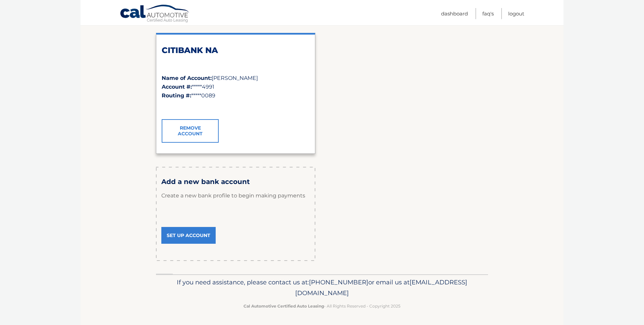 The image size is (644, 325). What do you see at coordinates (236, 182) in the screenshot?
I see `h3: Add a new bank account` at bounding box center [236, 182].